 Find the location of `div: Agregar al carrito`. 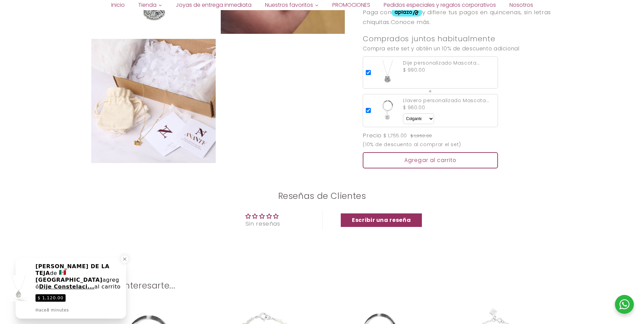

div: Agregar al carrito is located at coordinates (430, 160).